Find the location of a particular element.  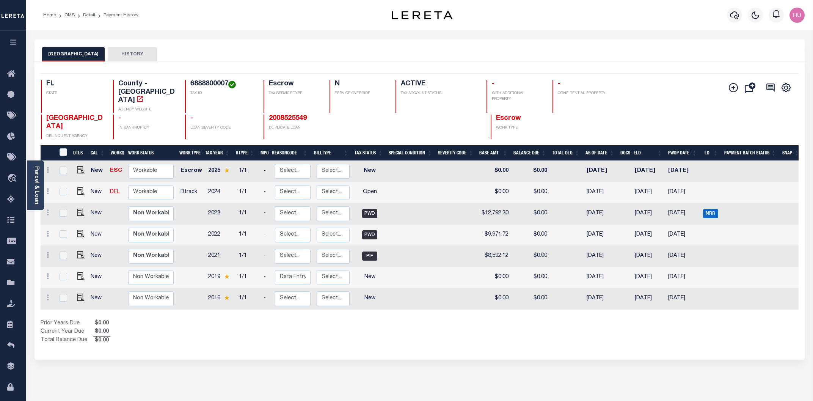

th: &nbsp; is located at coordinates (63, 153).